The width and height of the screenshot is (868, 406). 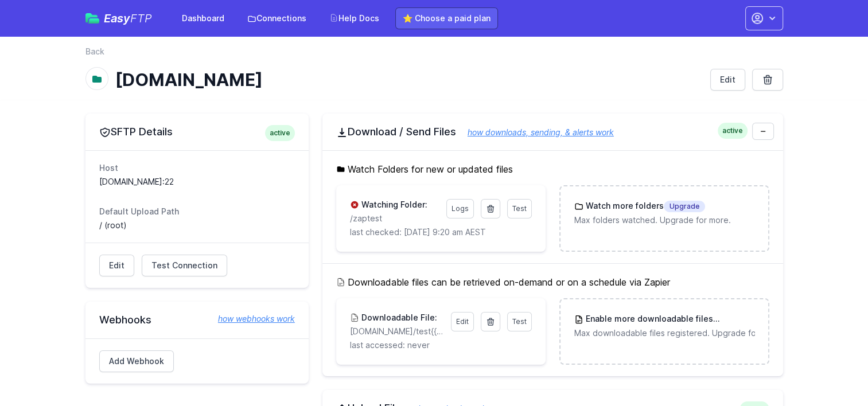 I want to click on a: Add Webhook, so click(x=136, y=361).